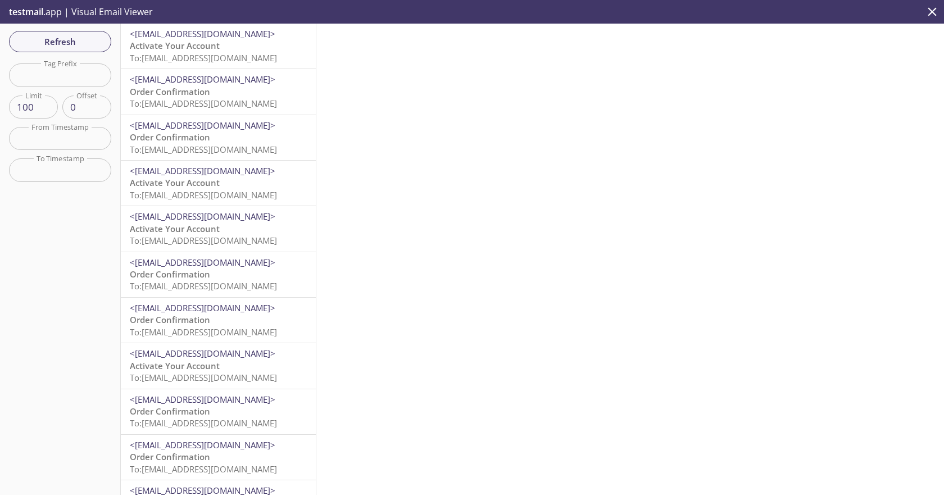 Image resolution: width=944 pixels, height=496 pixels. I want to click on span: testmail, so click(26, 12).